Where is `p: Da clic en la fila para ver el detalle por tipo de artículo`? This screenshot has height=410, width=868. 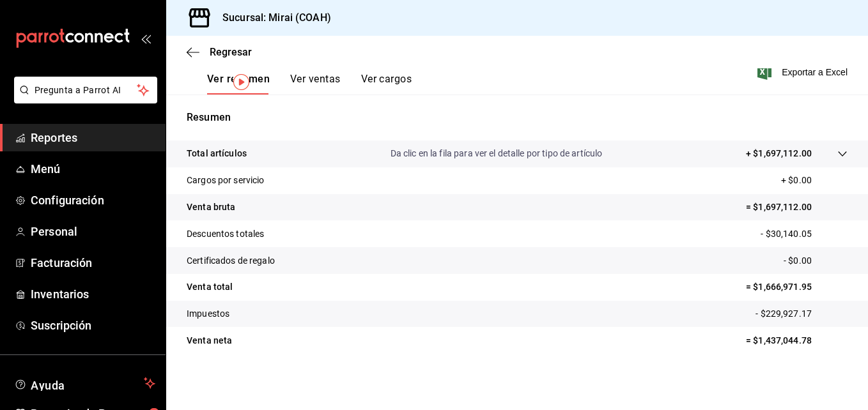
p: Da clic en la fila para ver el detalle por tipo de artículo is located at coordinates (497, 153).